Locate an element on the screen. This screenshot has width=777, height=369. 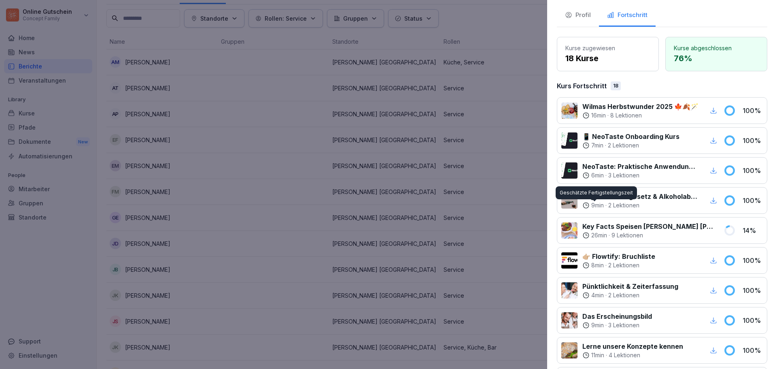
p: Lerne unsere Konzepte kennen is located at coordinates (633, 346).